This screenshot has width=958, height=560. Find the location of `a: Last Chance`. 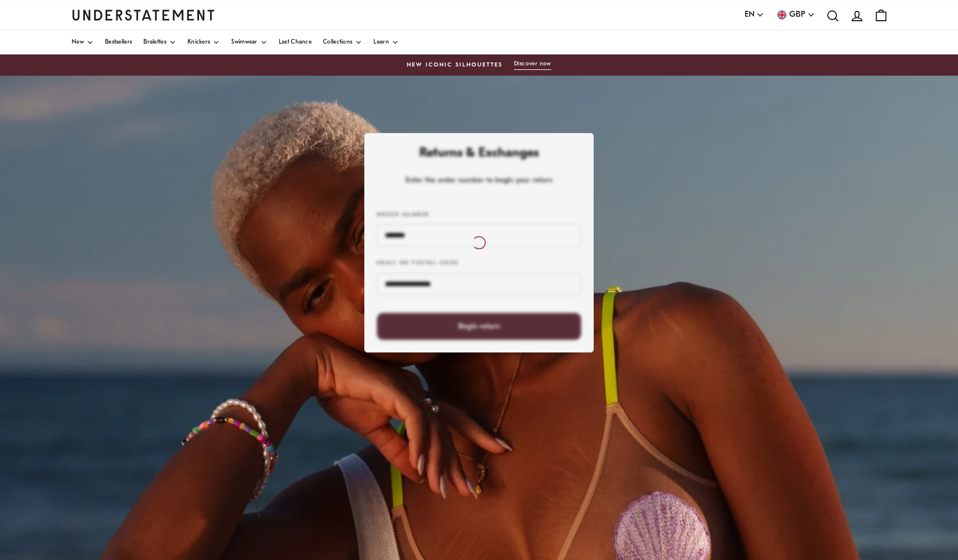

a: Last Chance is located at coordinates (295, 43).